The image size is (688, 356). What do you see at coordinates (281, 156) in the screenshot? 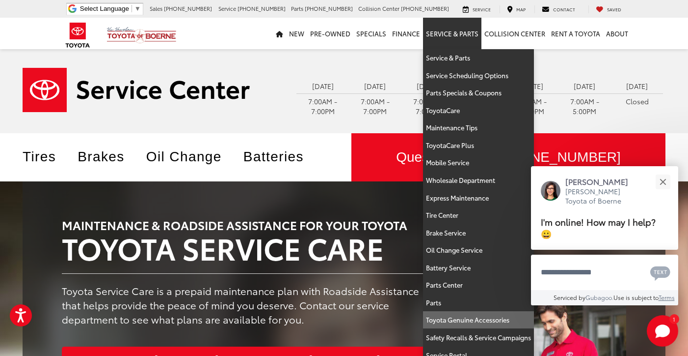
I see `a: Batteries` at bounding box center [281, 156].